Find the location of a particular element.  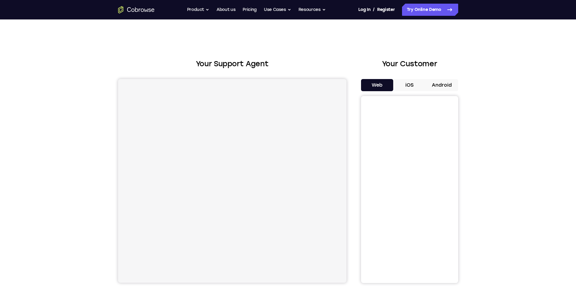

button: Android is located at coordinates (442, 85).